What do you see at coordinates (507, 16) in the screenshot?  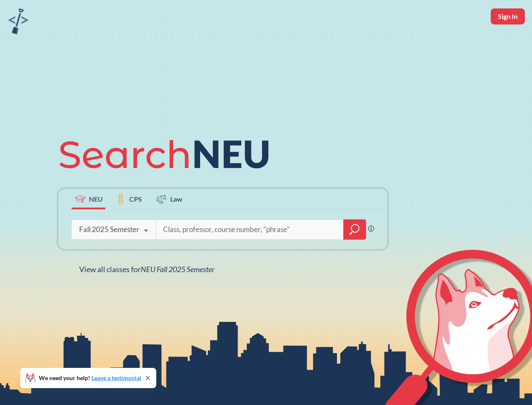 I see `button: Sign In` at bounding box center [507, 16].